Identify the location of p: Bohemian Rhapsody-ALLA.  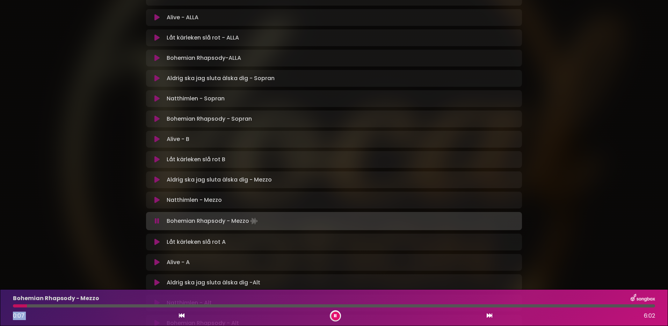
(204, 58).